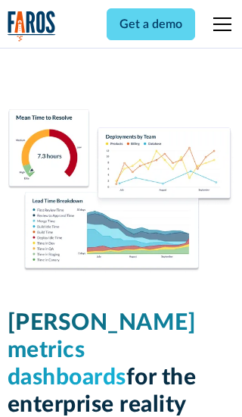 The width and height of the screenshot is (242, 417). I want to click on a: Get a demo, so click(151, 24).